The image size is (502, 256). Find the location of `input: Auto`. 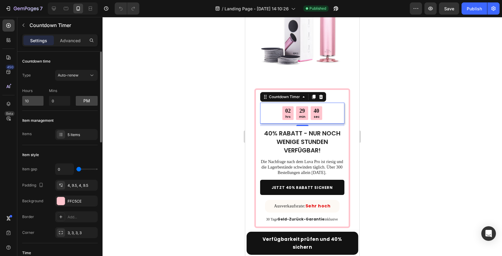

input: Auto is located at coordinates (65, 169).